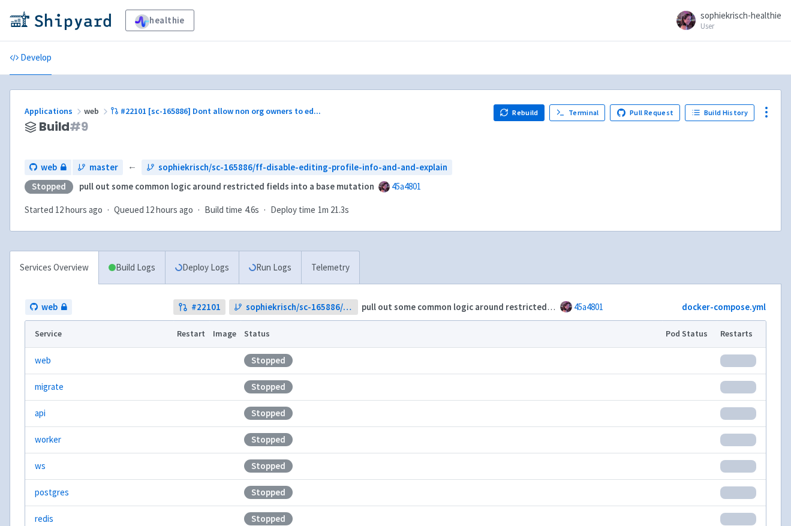 This screenshot has width=791, height=526. What do you see at coordinates (223, 210) in the screenshot?
I see `span: Build time` at bounding box center [223, 210].